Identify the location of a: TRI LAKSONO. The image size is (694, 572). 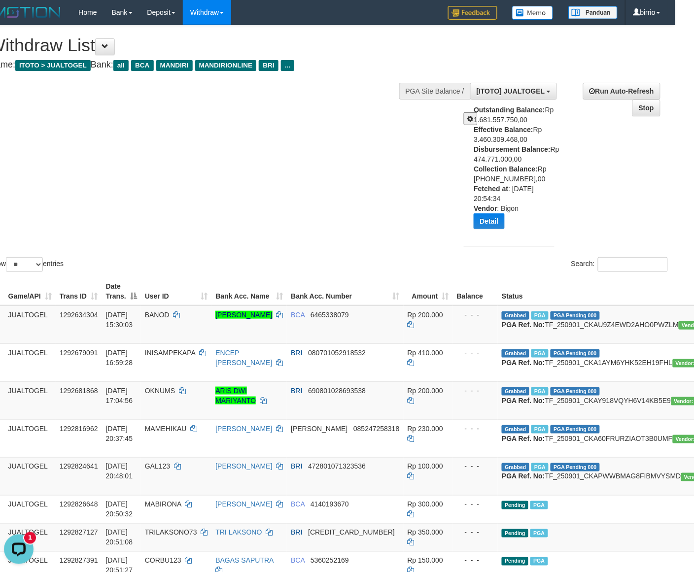
(238, 533).